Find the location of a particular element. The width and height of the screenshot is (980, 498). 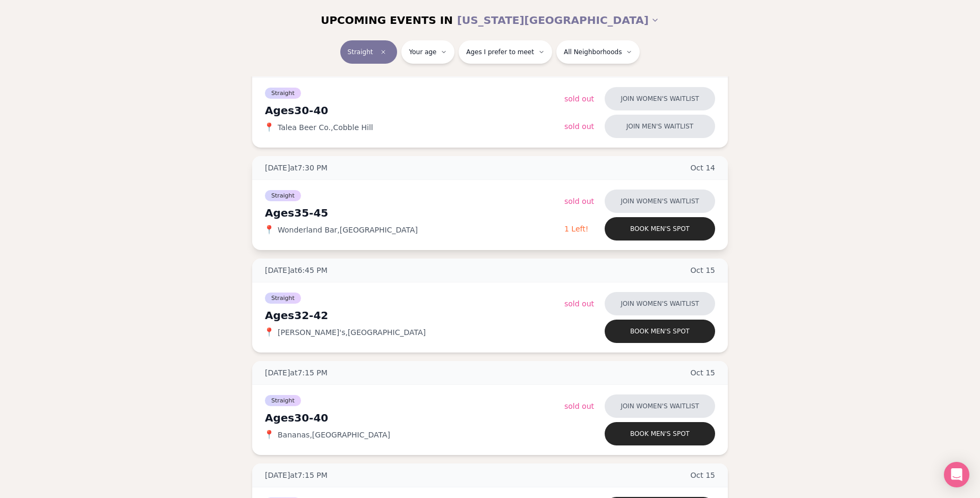

div: Ages 35-45 is located at coordinates (415, 213).